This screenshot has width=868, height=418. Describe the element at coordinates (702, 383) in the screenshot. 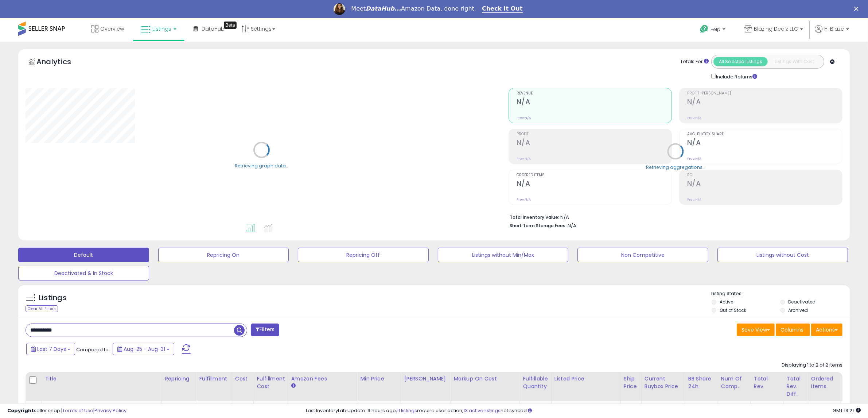

I see `div: BB Share 24h.` at that location.